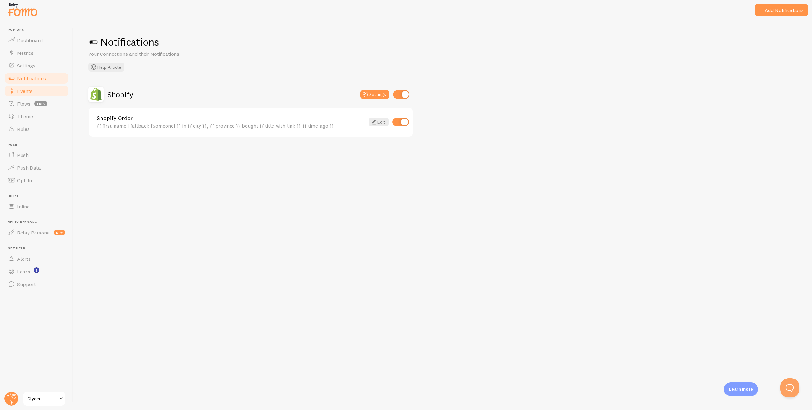 Image resolution: width=812 pixels, height=410 pixels. Describe the element at coordinates (36, 168) in the screenshot. I see `a: Push Data` at that location.